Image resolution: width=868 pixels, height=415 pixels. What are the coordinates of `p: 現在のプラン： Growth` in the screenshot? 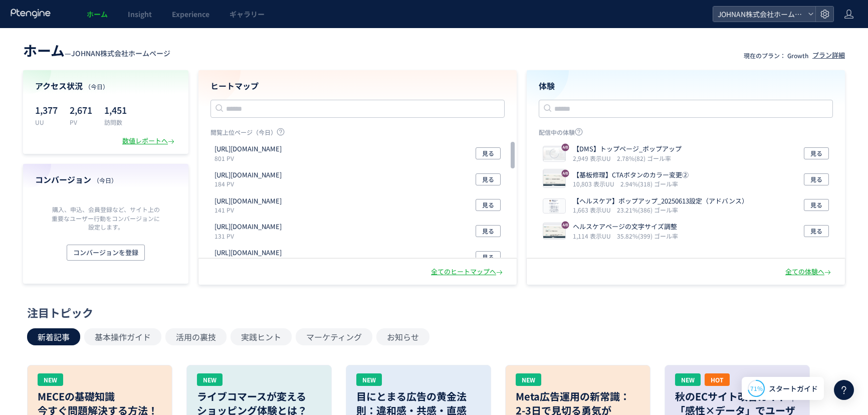 It's located at (776, 55).